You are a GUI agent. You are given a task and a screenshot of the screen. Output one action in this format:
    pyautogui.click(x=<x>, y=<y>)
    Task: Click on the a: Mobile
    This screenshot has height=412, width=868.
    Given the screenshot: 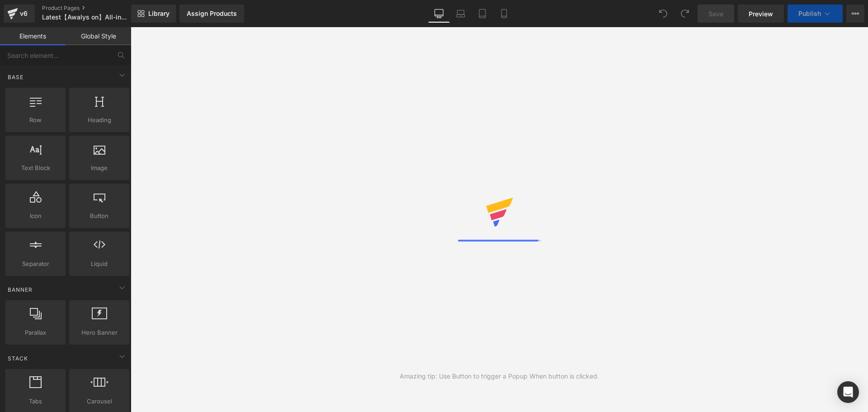 What is the action you would take?
    pyautogui.click(x=504, y=14)
    